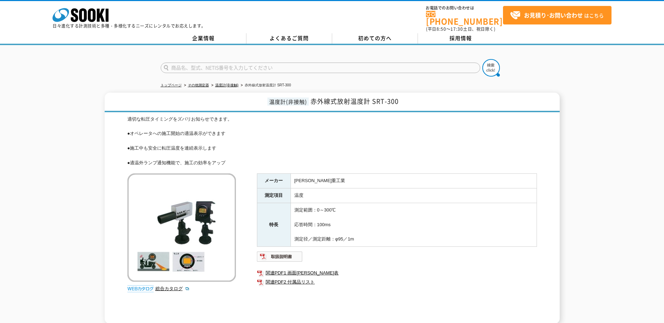 Image resolution: width=664 pixels, height=323 pixels. What do you see at coordinates (280, 258) in the screenshot?
I see `a: 取扱説明書` at bounding box center [280, 258].